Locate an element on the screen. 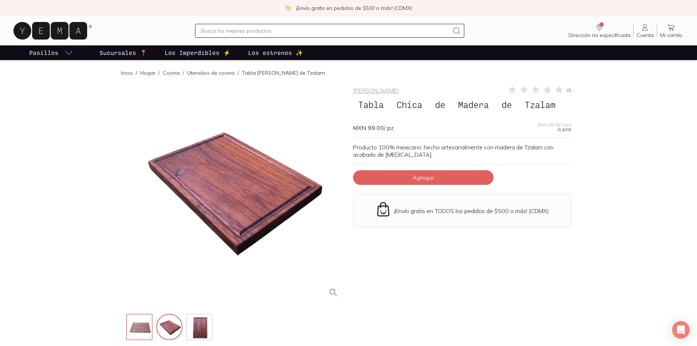  img: tabla-tzalam-1_56bb9eb8-0dca-4eca-a68a-f7947bf44956=fwebp-q70-w256 is located at coordinates (140, 328).